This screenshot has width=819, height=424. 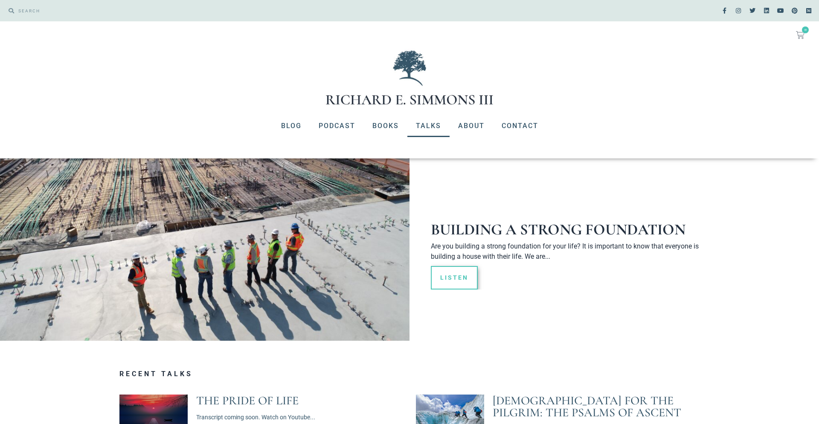 What do you see at coordinates (800, 35) in the screenshot?
I see `a: 0` at bounding box center [800, 35].